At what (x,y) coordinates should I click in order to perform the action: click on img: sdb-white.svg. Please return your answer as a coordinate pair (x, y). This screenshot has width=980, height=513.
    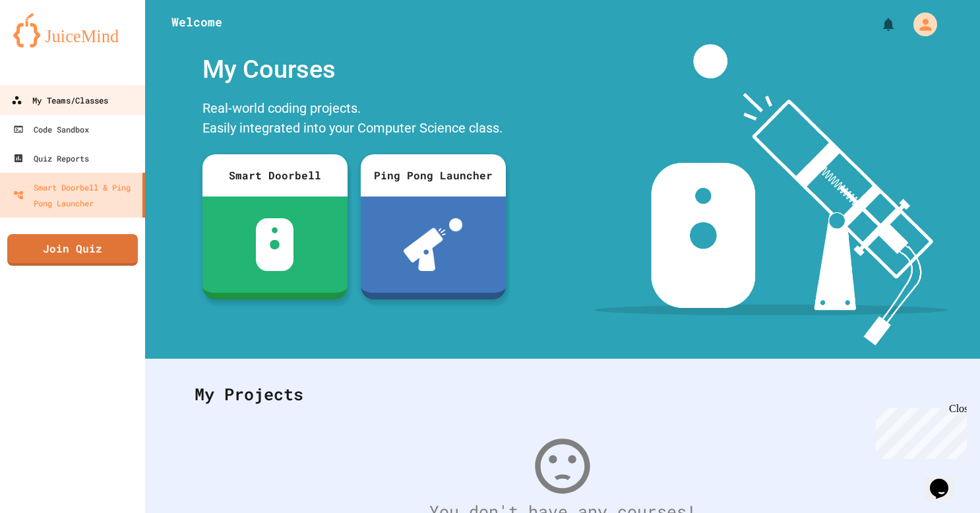
    Looking at the image, I should click on (274, 245).